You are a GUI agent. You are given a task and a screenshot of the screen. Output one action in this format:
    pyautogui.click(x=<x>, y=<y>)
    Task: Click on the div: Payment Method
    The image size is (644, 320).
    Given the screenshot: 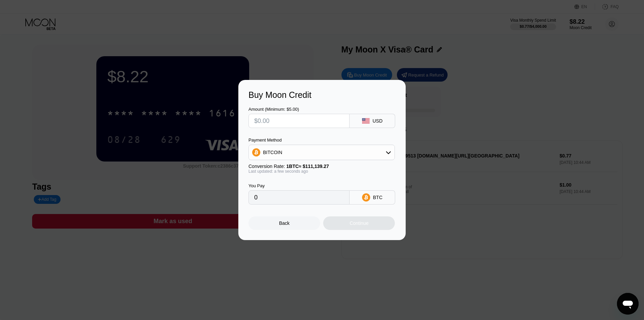 What is the action you would take?
    pyautogui.click(x=321, y=140)
    